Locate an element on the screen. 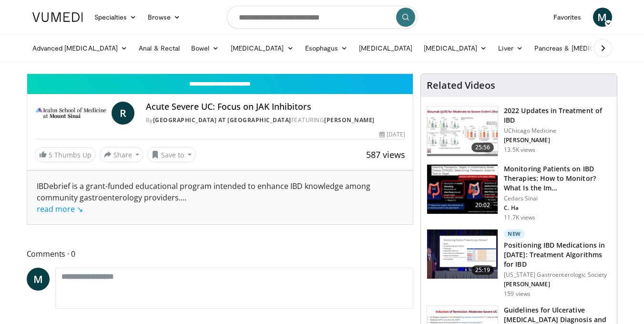 The width and height of the screenshot is (644, 324). h3: 2022 Updates in Treatment of IBD is located at coordinates (557, 115).